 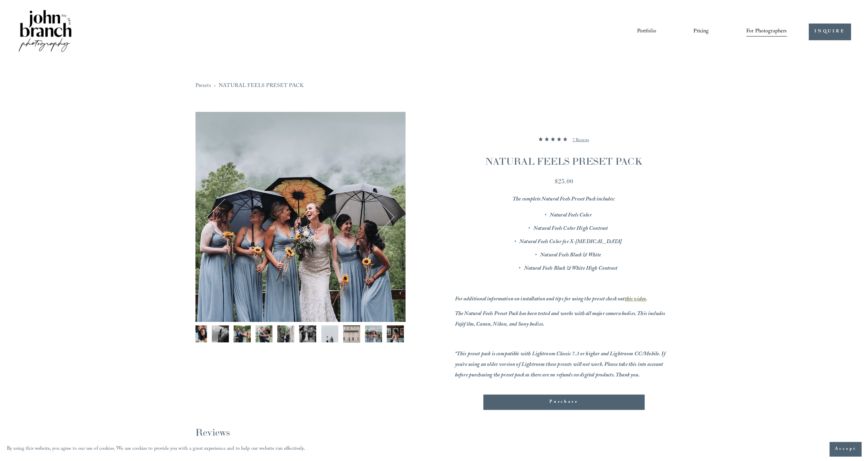 I want to click on button: Previous, so click(x=225, y=217).